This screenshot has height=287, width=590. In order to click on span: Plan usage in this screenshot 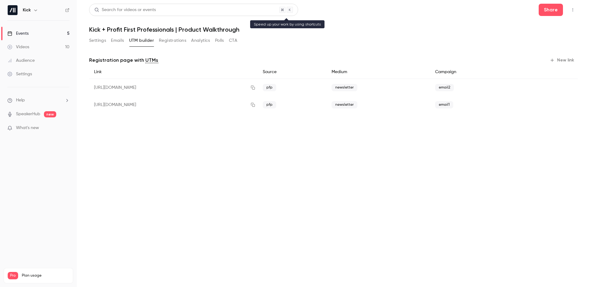, I will do `click(45, 276)`.